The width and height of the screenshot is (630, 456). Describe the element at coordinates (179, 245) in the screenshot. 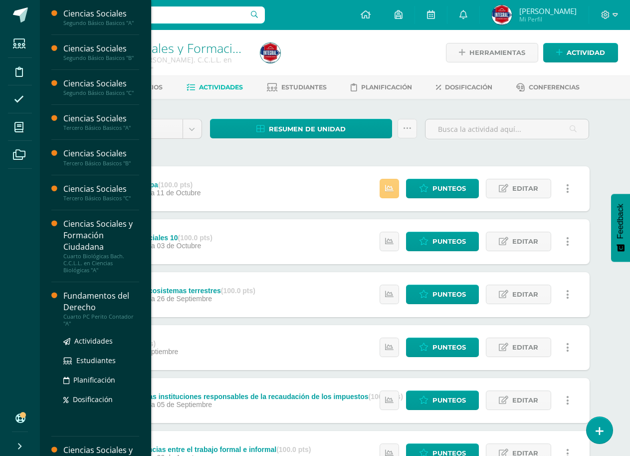

I see `span: 03 de Octubre` at that location.